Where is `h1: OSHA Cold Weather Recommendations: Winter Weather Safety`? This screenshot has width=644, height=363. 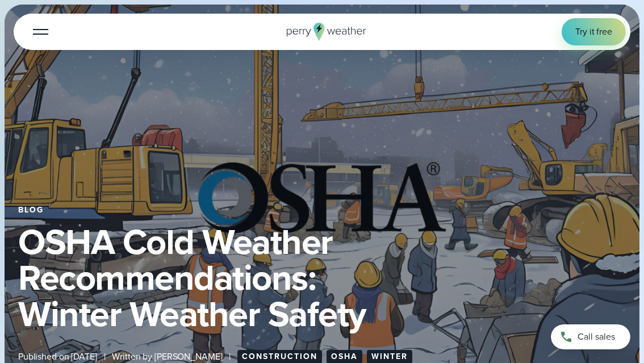 h1: OSHA Cold Weather Recommendations: Winter Weather Safety is located at coordinates (322, 278).